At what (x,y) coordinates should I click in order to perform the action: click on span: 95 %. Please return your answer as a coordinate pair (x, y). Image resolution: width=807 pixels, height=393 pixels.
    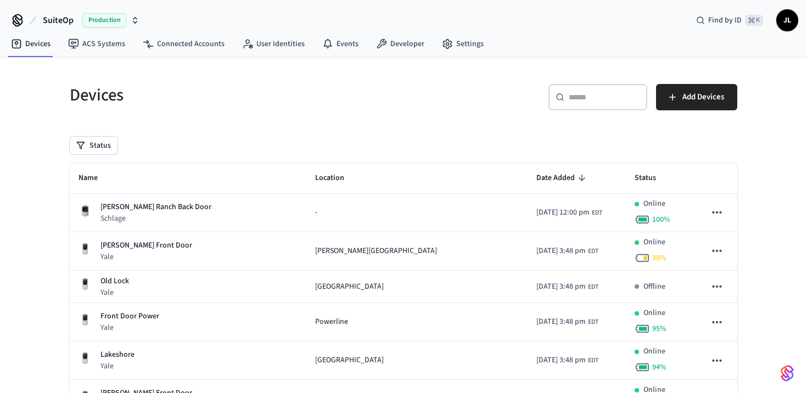
    Looking at the image, I should click on (659, 329).